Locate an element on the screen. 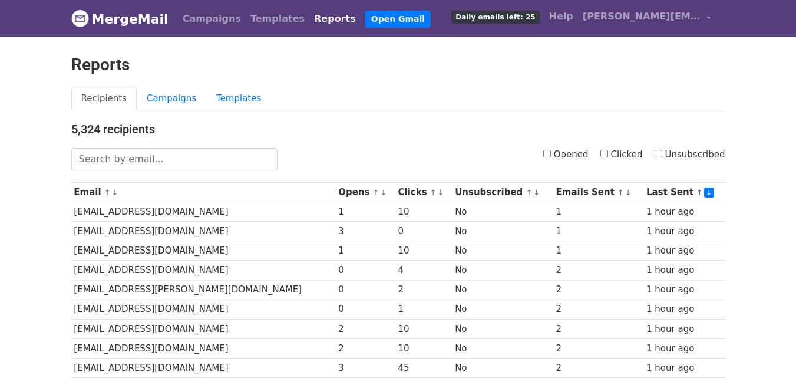 The height and width of the screenshot is (378, 796). input: Opened is located at coordinates (547, 153).